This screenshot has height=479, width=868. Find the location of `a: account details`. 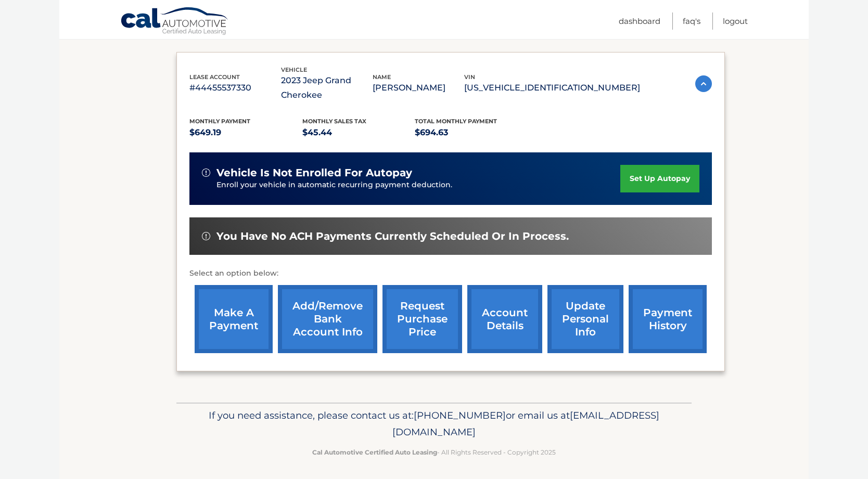

a: account details is located at coordinates (505, 319).